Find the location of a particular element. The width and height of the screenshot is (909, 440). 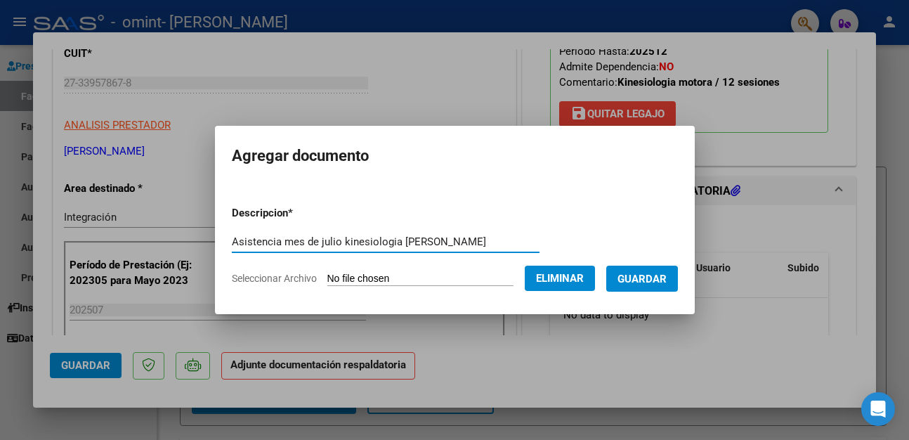

h2: Agregar documento is located at coordinates (455, 156).